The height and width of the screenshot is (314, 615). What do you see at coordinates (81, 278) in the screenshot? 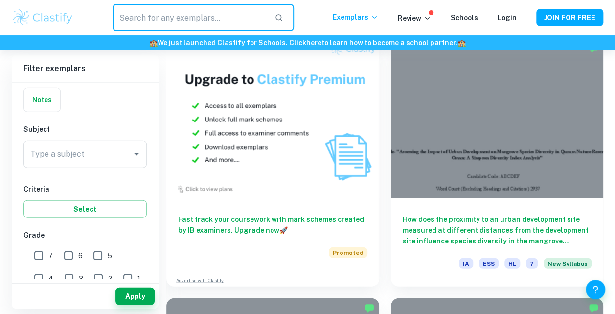
I see `span: 3` at bounding box center [81, 278].